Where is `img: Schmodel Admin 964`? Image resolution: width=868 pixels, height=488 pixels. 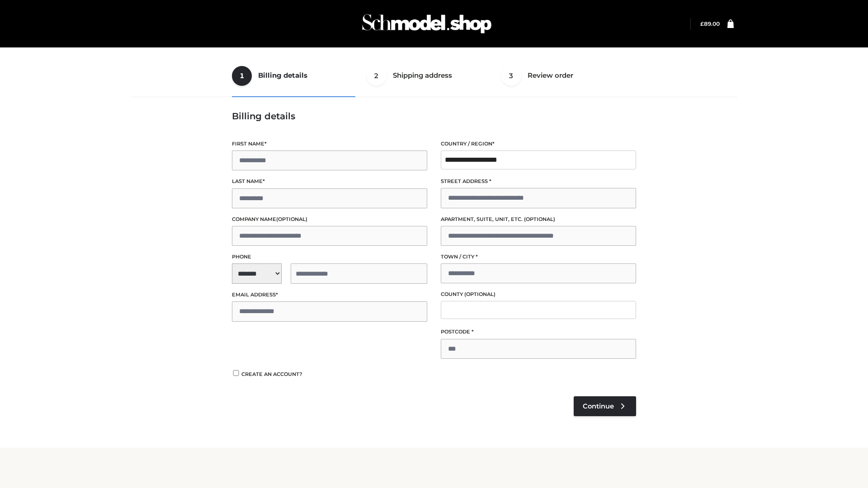
img: Schmodel Admin 964 is located at coordinates (427, 23).